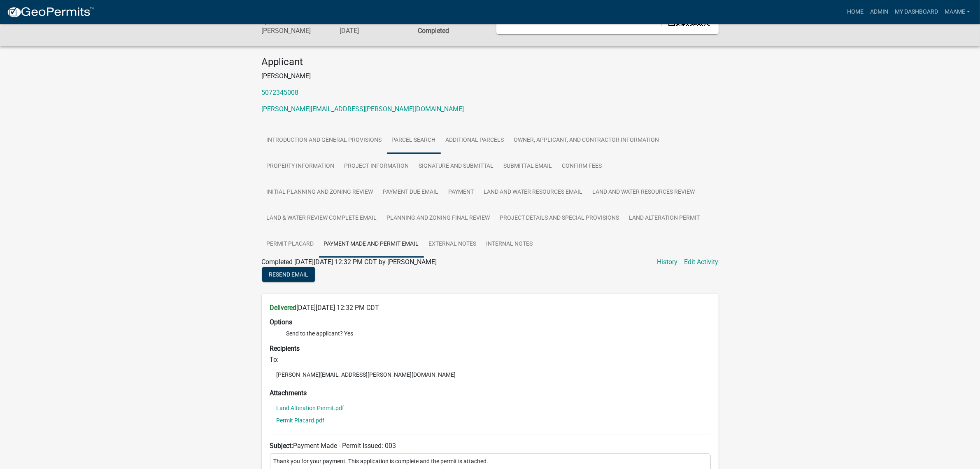 This screenshot has height=469, width=980. What do you see at coordinates (587, 140) in the screenshot?
I see `a: Owner, Applicant, and Contractor Information` at bounding box center [587, 140].